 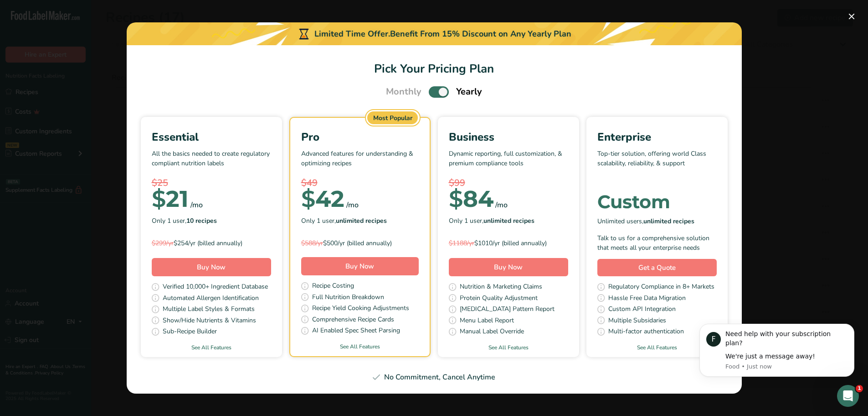 I want to click on div: Profile image for Food, so click(x=28, y=20).